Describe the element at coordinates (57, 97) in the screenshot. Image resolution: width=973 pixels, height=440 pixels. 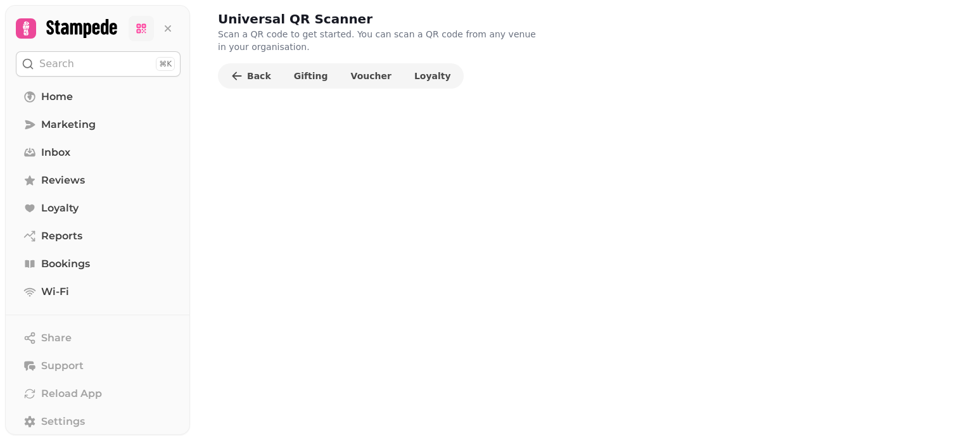
I see `span: Home` at that location.